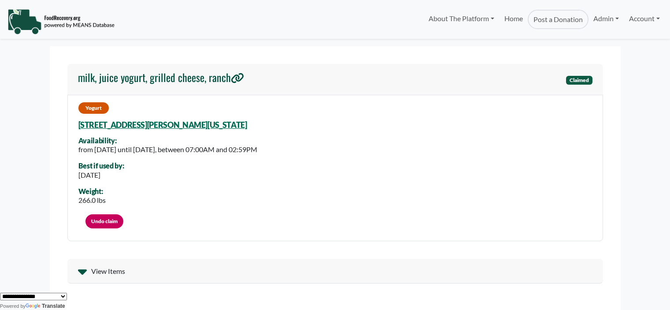 This screenshot has height=310, width=670. What do you see at coordinates (606, 19) in the screenshot?
I see `a: Admin` at bounding box center [606, 19].